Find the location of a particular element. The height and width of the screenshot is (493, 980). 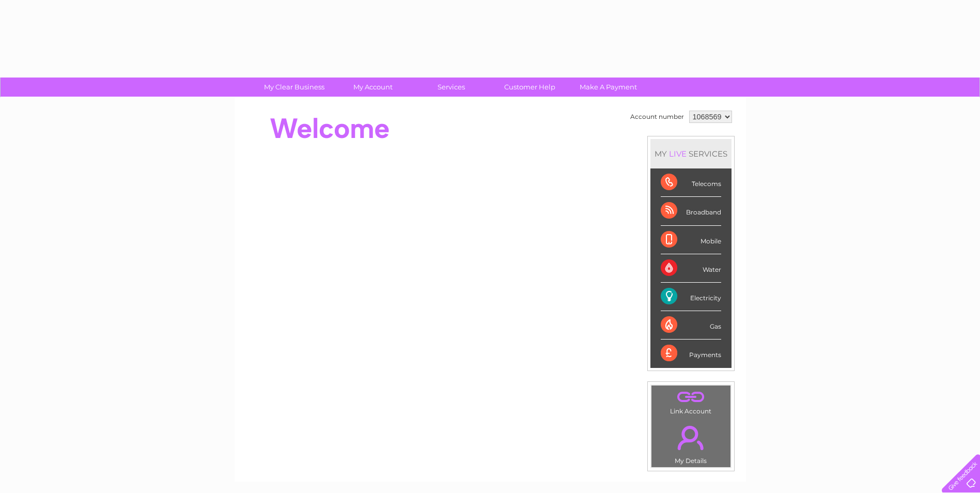

td: Account number is located at coordinates (657, 117).